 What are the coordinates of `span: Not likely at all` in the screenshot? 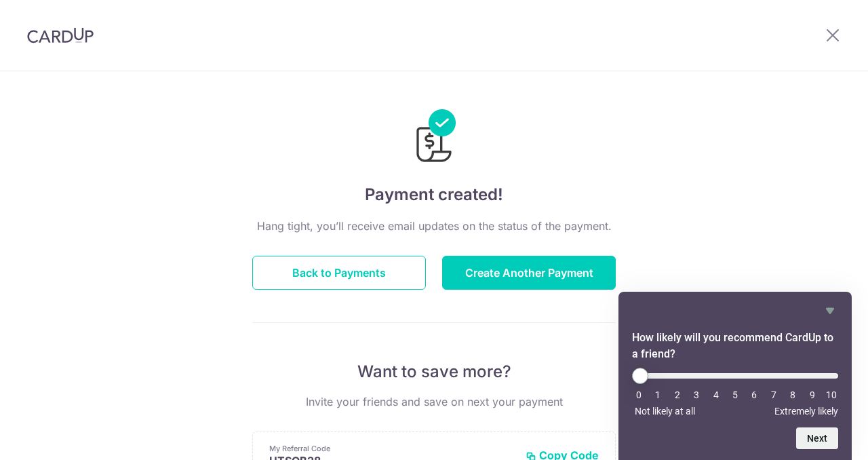 It's located at (665, 411).